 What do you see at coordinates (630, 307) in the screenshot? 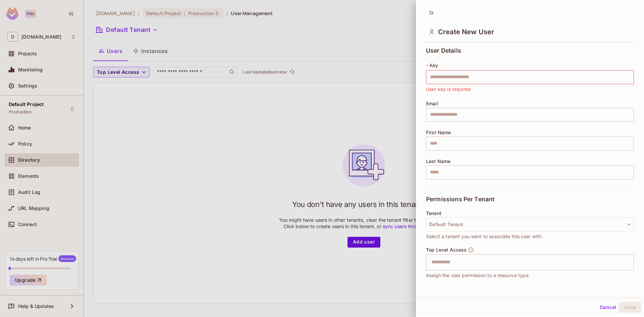
I see `button: Save` at bounding box center [630, 307].